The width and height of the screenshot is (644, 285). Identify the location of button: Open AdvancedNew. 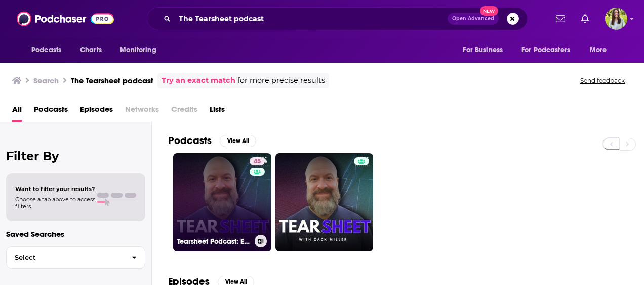
(473, 18).